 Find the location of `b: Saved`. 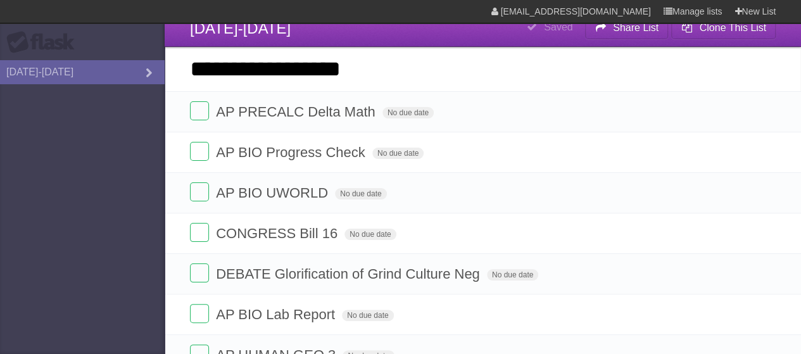

b: Saved is located at coordinates (558, 27).